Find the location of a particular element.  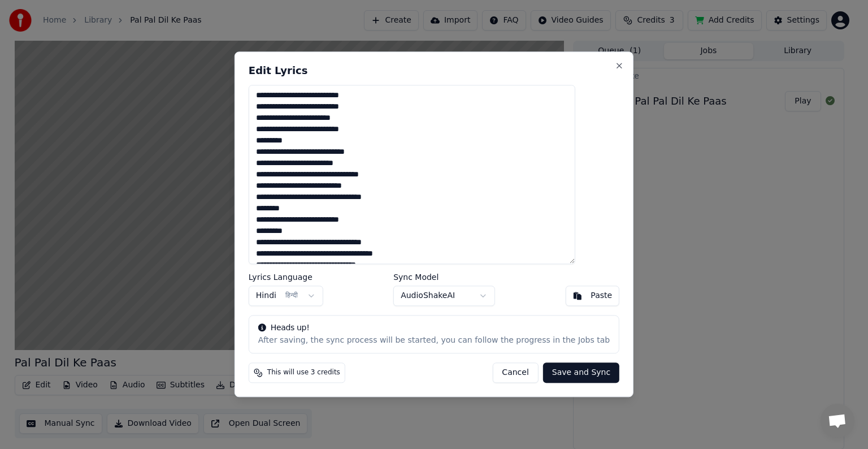

button: Save and Sync is located at coordinates (581, 373).